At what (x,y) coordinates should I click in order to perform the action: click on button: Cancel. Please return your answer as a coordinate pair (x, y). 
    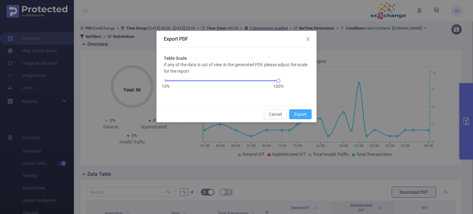
    Looking at the image, I should click on (275, 114).